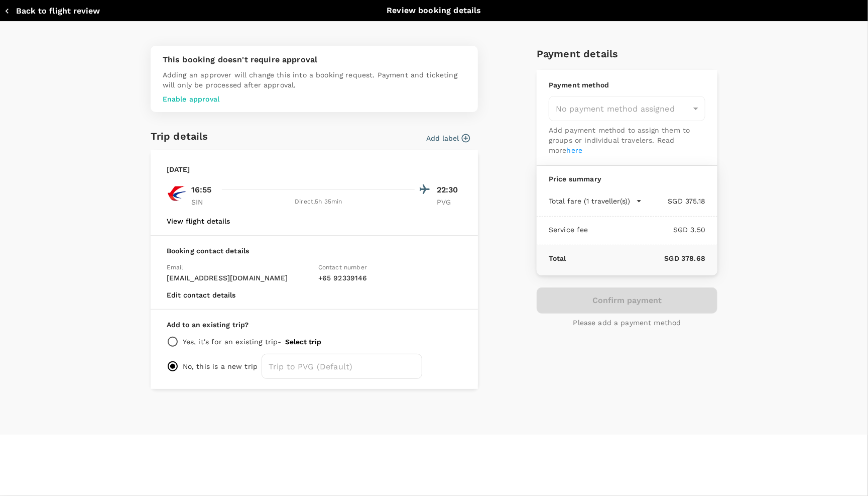 The width and height of the screenshot is (868, 496). I want to click on a: here, so click(575, 150).